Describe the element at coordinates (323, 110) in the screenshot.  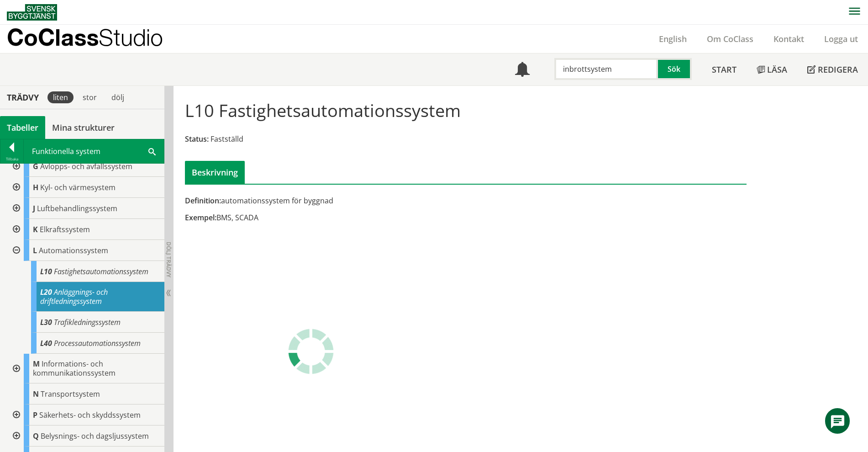
I see `h1: L10 Fastighetsautomationssystem` at that location.